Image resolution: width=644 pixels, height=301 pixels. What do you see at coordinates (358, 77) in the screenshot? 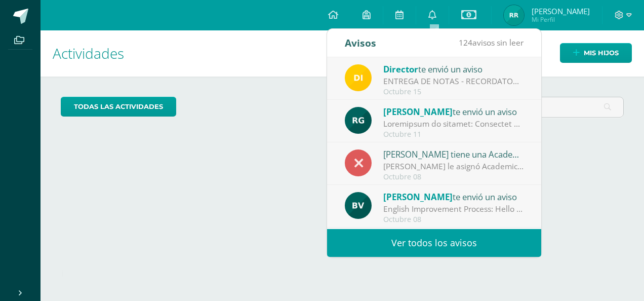
I see `img: f0b35651ae50ff9c693c4cbd3f40c4bb.png` at bounding box center [358, 77].